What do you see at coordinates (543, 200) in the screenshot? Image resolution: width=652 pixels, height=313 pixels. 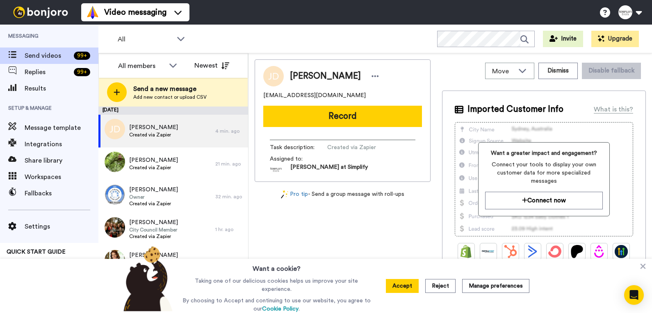 I see `a: Connect now` at bounding box center [543, 200].